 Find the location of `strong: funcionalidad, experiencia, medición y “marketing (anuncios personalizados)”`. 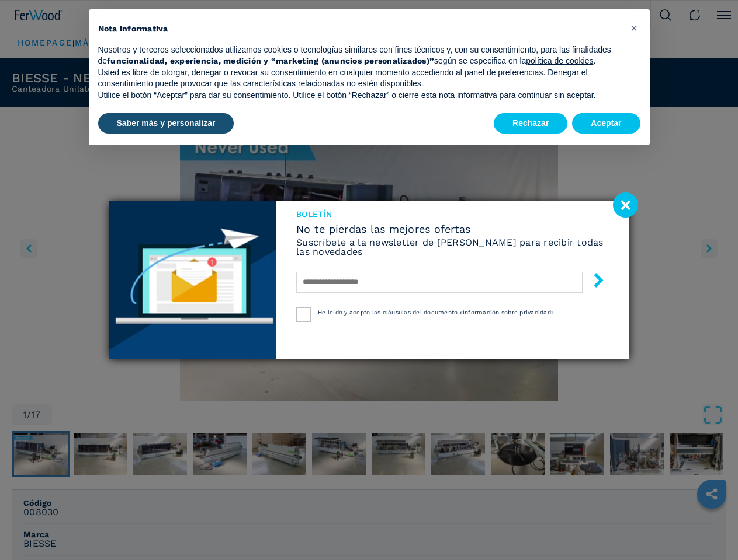

strong: funcionalidad, experiencia, medición y “marketing (anuncios personalizados)” is located at coordinates (271, 61).